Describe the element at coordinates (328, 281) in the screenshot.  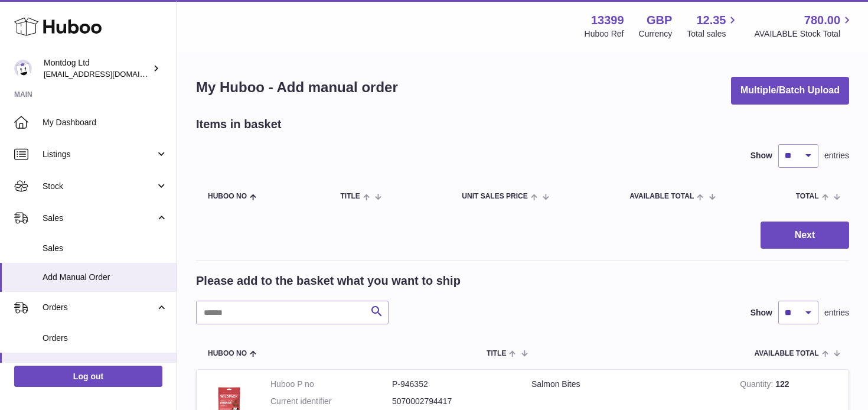
I see `h2: Please add to the basket what you want to ship` at that location.